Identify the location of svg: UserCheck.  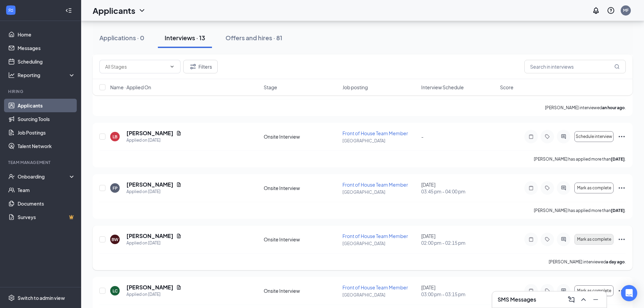
(12, 176).